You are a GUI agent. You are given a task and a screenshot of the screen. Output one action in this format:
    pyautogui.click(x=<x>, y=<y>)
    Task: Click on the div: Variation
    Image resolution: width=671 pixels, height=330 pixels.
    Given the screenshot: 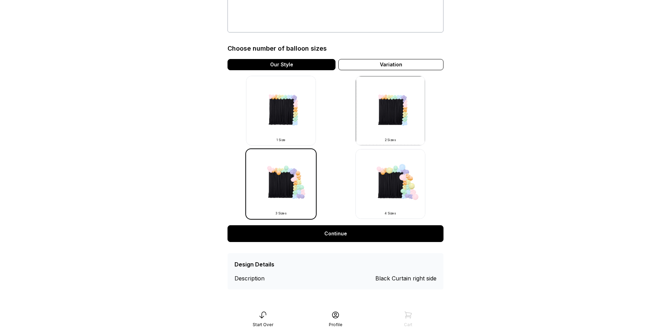 What is the action you would take?
    pyautogui.click(x=391, y=65)
    